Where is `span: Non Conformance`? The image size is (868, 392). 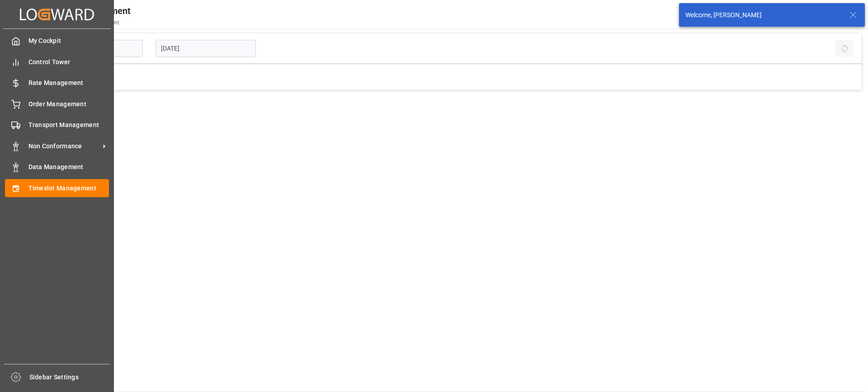 span: Non Conformance is located at coordinates (64, 146).